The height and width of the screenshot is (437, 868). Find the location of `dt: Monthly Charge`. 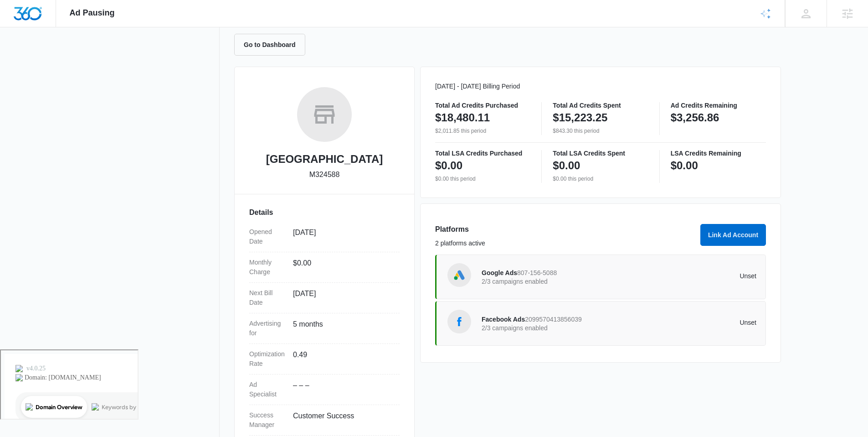

dt: Monthly Charge is located at coordinates (267, 267).